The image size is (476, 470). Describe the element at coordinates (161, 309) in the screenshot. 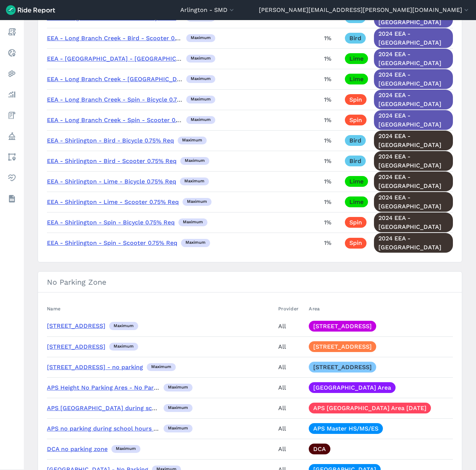

I see `th: Name` at that location.